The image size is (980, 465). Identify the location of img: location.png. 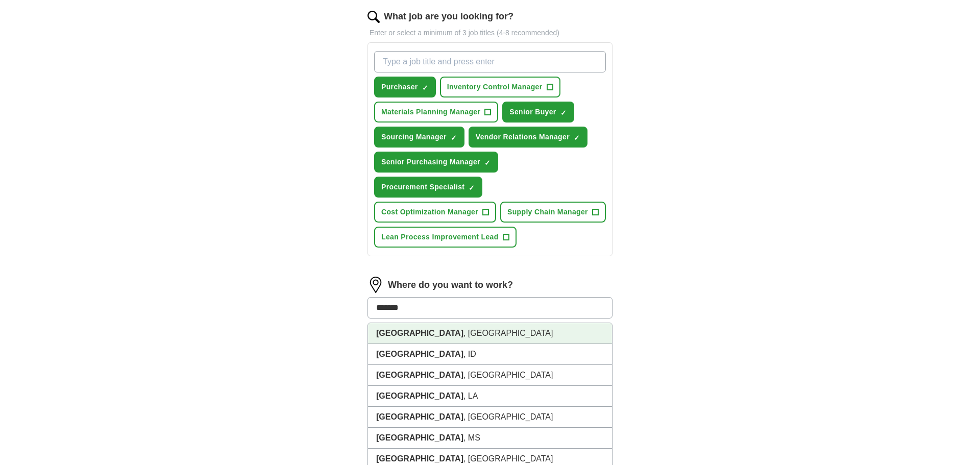
(375, 285).